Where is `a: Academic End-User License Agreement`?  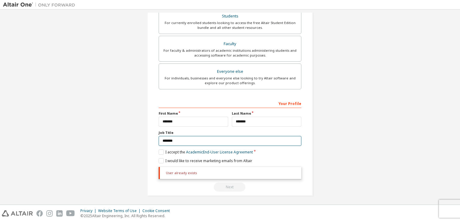
a: Academic End-User License Agreement is located at coordinates (219, 152).